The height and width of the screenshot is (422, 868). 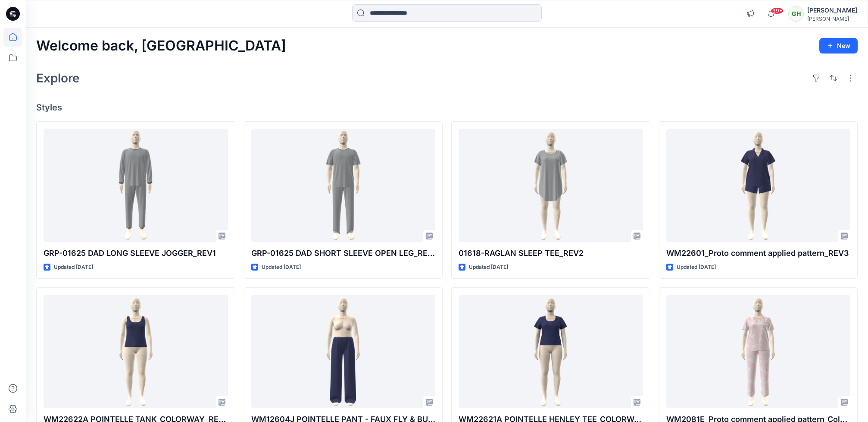 I want to click on a: GRP-01625 DAD SHORT SLEEVE OPEN LEG_REV1, so click(x=344, y=185).